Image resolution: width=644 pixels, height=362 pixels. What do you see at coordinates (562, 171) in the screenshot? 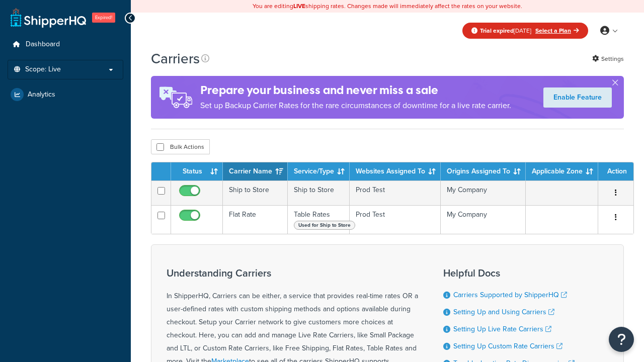
I see `th: Applicable Zone: activate to sort column ascending` at bounding box center [562, 171].